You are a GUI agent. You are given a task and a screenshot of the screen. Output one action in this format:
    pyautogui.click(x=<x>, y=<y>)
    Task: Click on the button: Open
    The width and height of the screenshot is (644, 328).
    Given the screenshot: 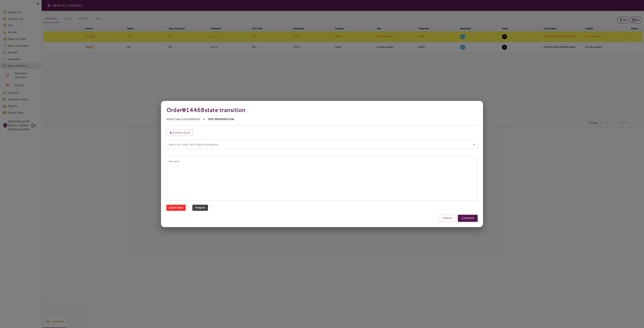 What is the action you would take?
    pyautogui.click(x=474, y=144)
    